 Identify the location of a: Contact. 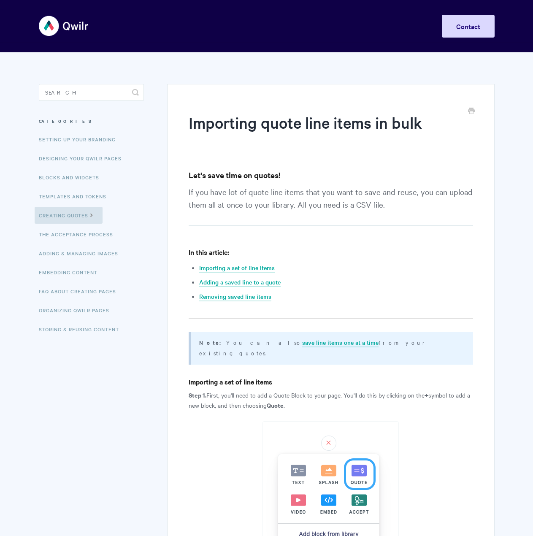
(468, 26).